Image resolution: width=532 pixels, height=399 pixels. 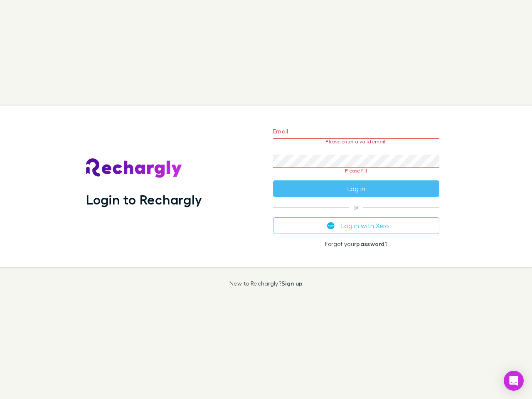 What do you see at coordinates (356, 226) in the screenshot?
I see `button: Log in with Xero` at bounding box center [356, 226].